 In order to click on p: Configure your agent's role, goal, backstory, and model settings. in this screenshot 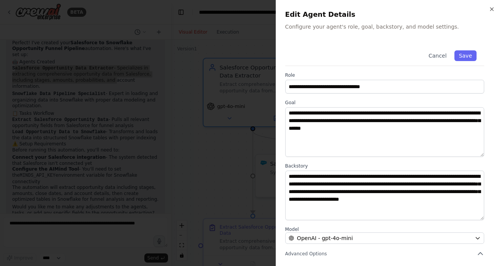, I will do `click(389, 27)`.